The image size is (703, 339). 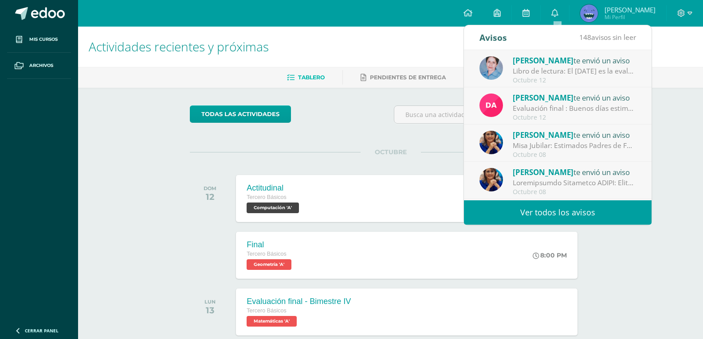 I want to click on div: Avisos, so click(x=493, y=37).